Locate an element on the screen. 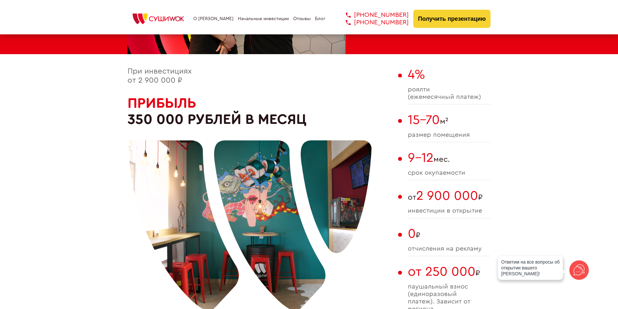  span: 4% is located at coordinates (416, 75).